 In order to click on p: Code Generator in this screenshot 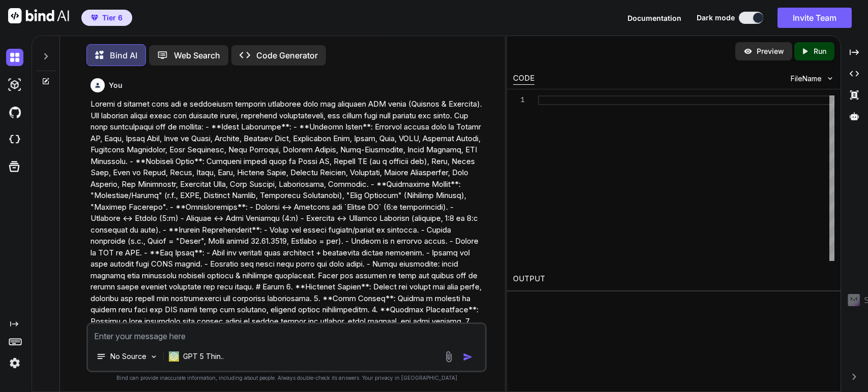, I will do `click(287, 55)`.